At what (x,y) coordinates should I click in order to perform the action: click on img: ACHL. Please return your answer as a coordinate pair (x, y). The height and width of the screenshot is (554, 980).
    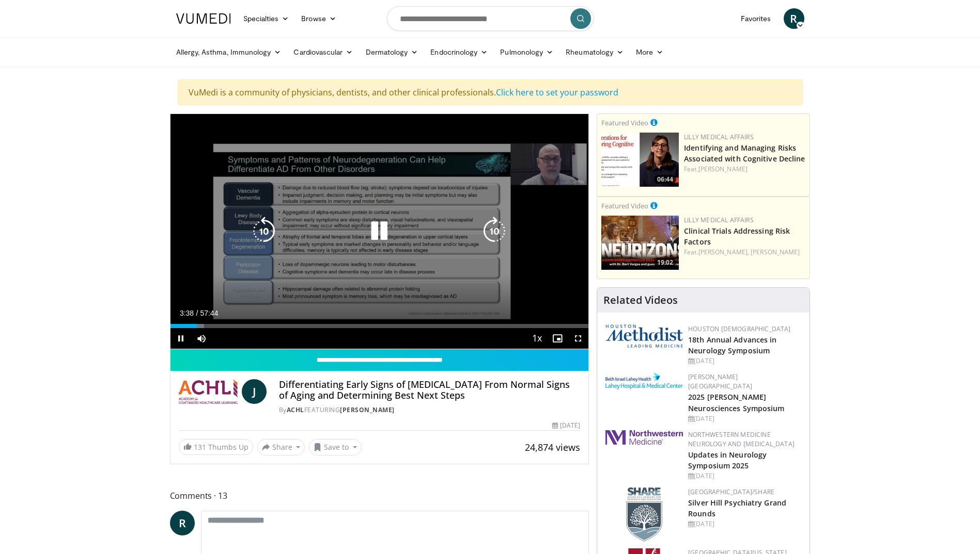
    Looking at the image, I should click on (208, 391).